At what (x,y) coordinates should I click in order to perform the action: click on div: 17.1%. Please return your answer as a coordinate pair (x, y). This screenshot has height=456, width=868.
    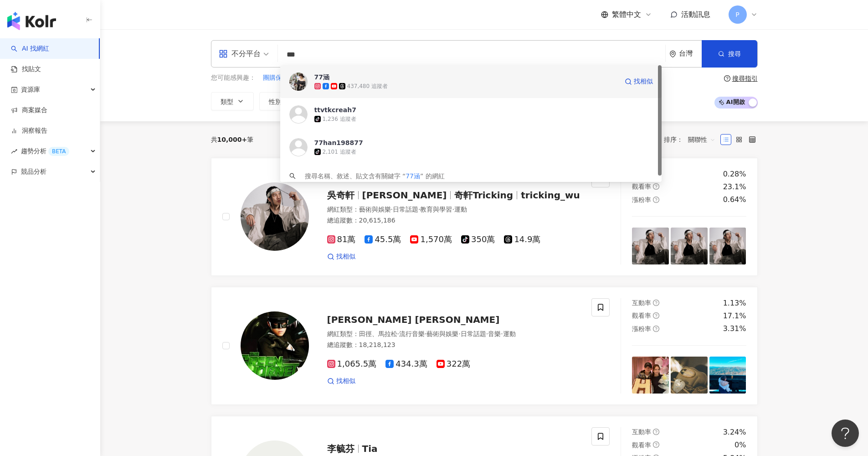
    Looking at the image, I should click on (734, 316).